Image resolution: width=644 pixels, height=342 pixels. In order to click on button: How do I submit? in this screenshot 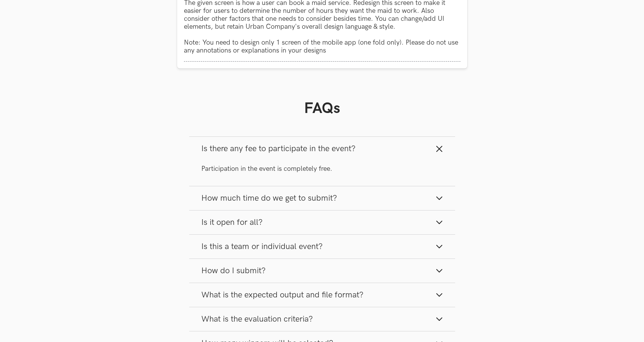, I will do `click(322, 270)`.